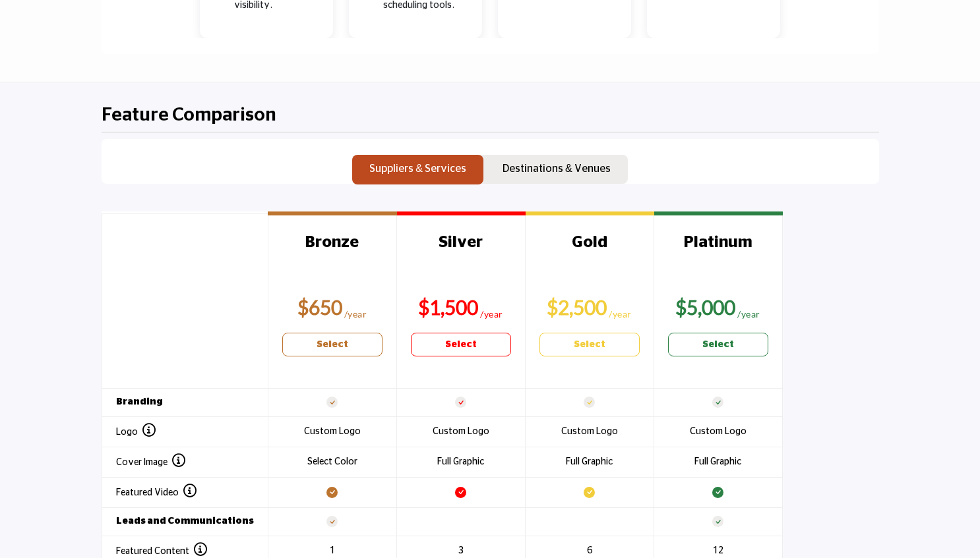 This screenshot has width=980, height=558. Describe the element at coordinates (332, 462) in the screenshot. I see `span: Select Color` at that location.